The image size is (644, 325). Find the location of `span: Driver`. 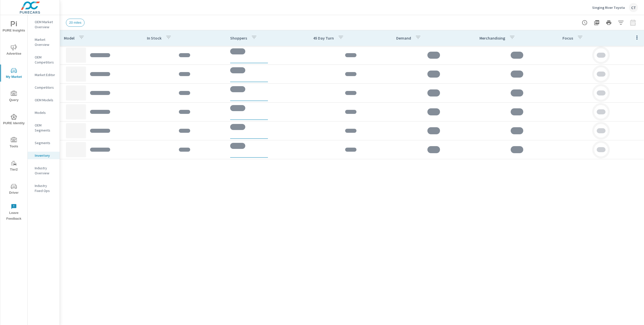

span: Driver is located at coordinates (14, 189).